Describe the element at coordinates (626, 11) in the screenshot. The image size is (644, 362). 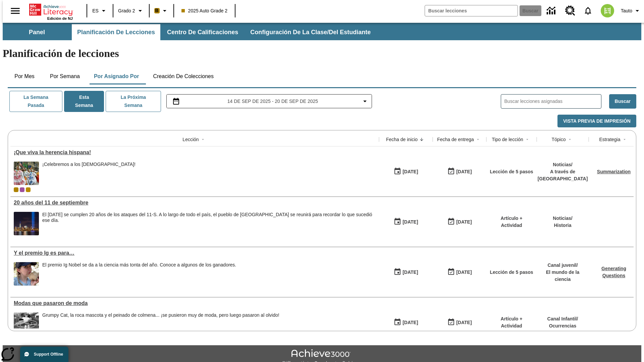
I see `span: Tauto` at that location.